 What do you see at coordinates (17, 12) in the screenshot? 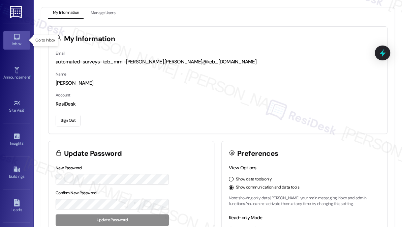
I see `img: ResiDesk Logo` at bounding box center [17, 12].